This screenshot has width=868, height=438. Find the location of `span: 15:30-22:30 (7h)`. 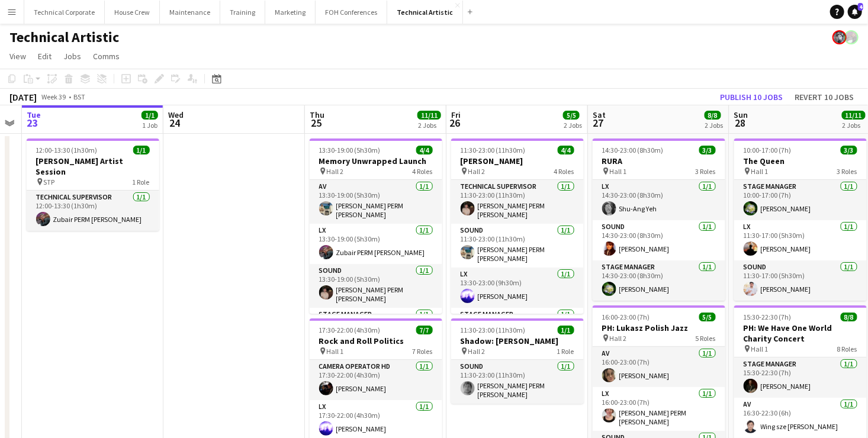

span: 15:30-22:30 (7h) is located at coordinates (767, 317).